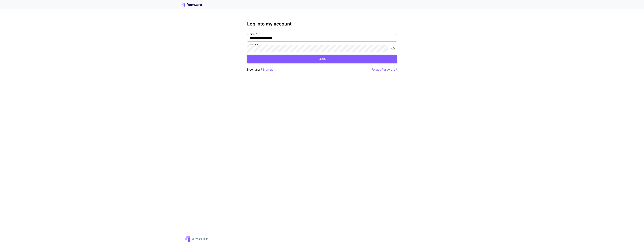 The width and height of the screenshot is (644, 246). What do you see at coordinates (256, 44) in the screenshot?
I see `label: Password` at bounding box center [256, 44].